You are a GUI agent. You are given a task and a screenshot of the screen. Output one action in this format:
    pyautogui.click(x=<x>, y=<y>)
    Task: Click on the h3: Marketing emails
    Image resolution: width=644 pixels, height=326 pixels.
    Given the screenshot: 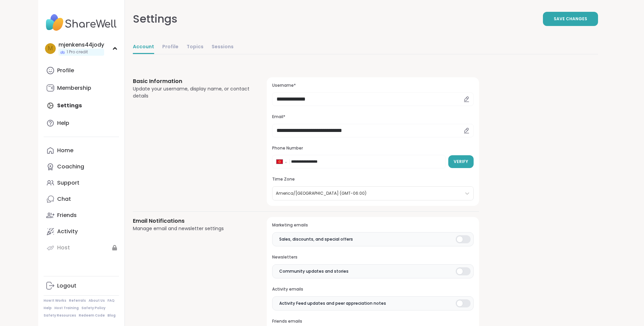 What is the action you would take?
    pyautogui.click(x=372, y=226)
    